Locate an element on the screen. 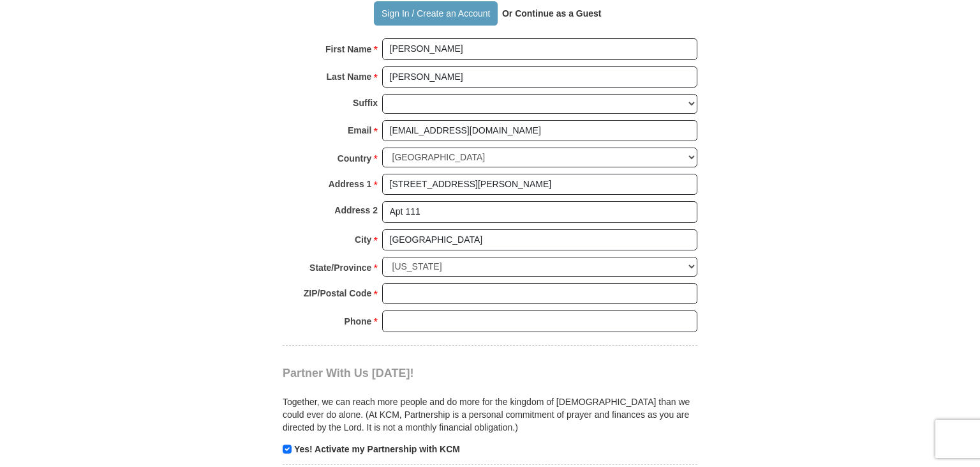  strong: Phone is located at coordinates (358, 321).